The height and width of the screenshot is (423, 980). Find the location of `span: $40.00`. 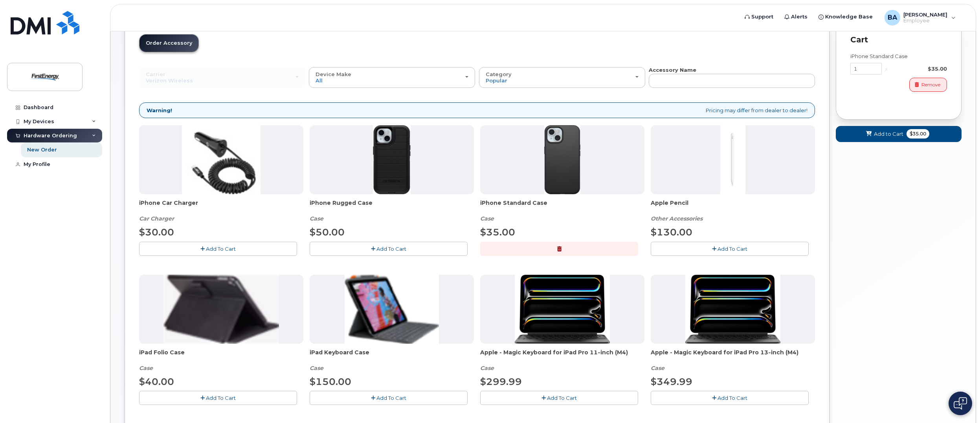

span: $40.00 is located at coordinates (156, 381).